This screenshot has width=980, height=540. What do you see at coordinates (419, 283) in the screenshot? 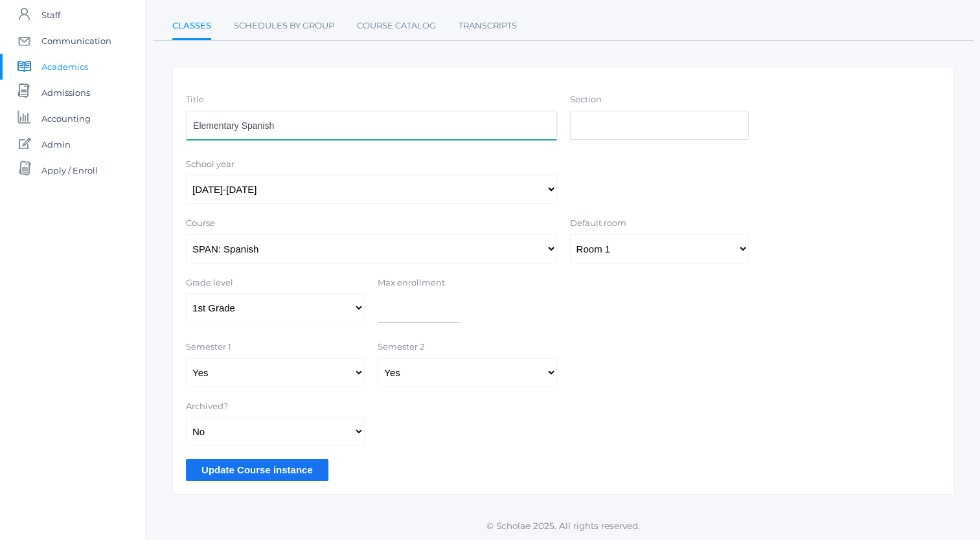
I see `label: Max enrollment` at bounding box center [419, 283].